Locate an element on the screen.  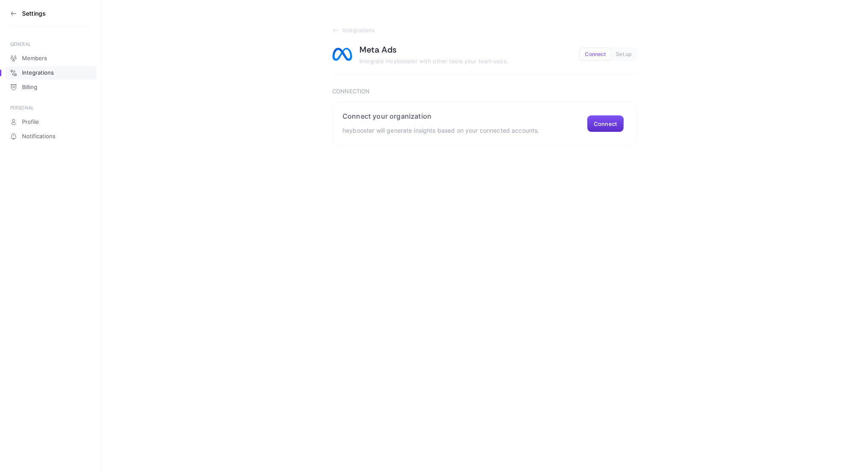
h1: Meta Ads is located at coordinates (378, 50).